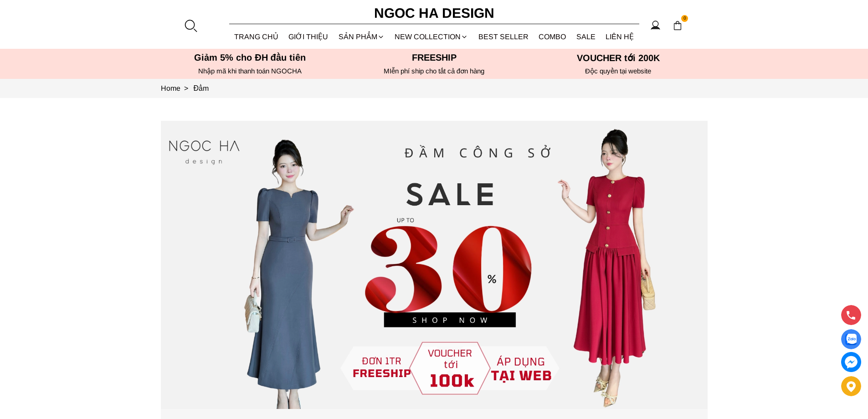 Image resolution: width=868 pixels, height=419 pixels. Describe the element at coordinates (851, 362) in the screenshot. I see `a: messenger` at that location.